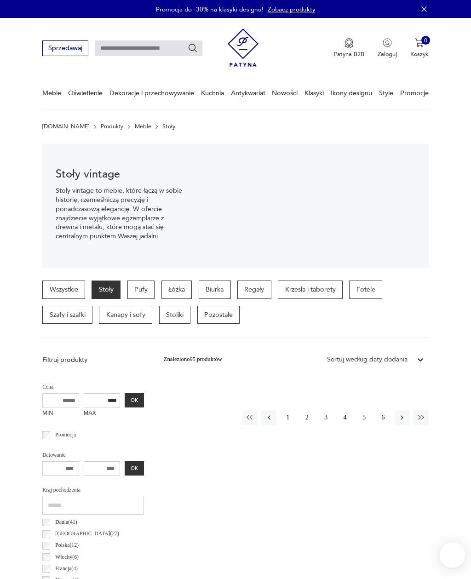  I want to click on p: Pozostałe, so click(218, 315).